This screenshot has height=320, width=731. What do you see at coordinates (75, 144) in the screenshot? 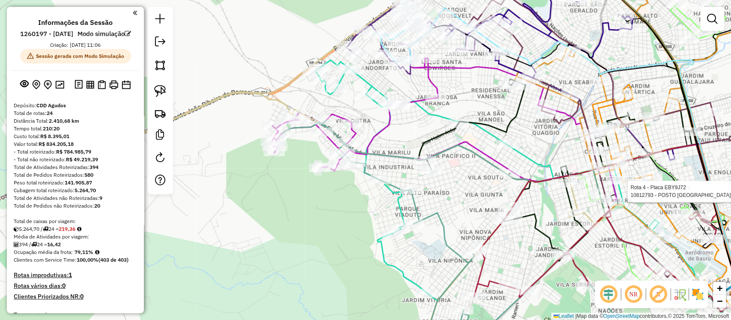
I see `div: Valor total:` at bounding box center [75, 144].